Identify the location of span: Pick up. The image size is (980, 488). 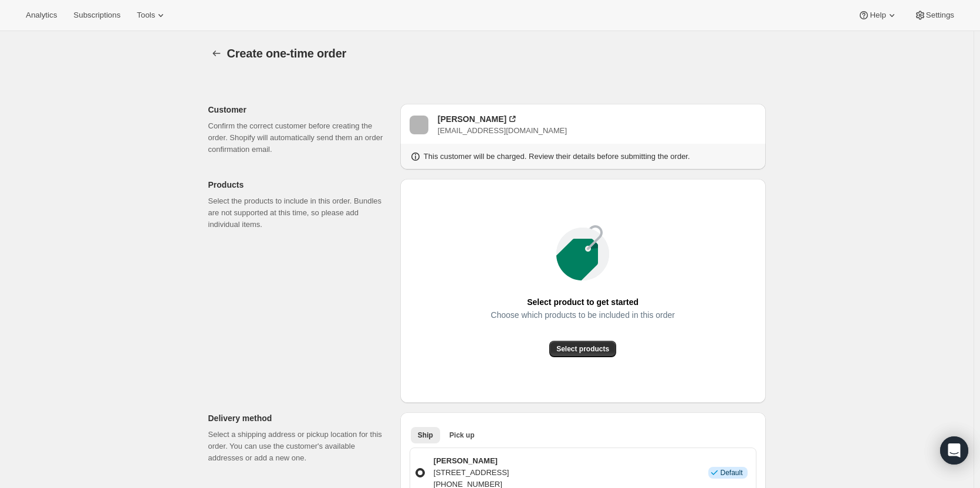
(462, 435).